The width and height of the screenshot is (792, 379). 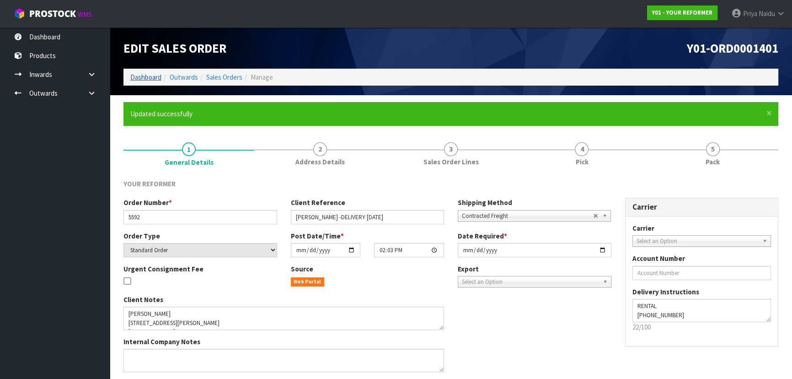 What do you see at coordinates (146, 77) in the screenshot?
I see `a: Dashboard` at bounding box center [146, 77].